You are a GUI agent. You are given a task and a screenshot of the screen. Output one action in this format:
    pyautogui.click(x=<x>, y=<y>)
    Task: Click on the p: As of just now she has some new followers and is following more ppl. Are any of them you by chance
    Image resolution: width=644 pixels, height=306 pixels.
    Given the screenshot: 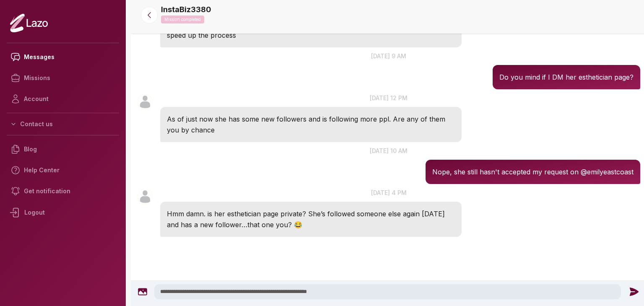 What is the action you would take?
    pyautogui.click(x=311, y=125)
    